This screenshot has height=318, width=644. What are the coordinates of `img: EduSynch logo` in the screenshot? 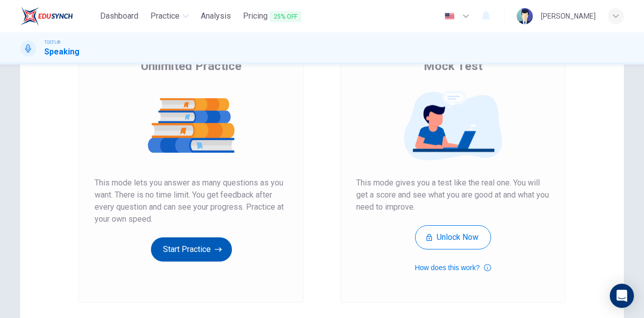 It's located at (46, 16).